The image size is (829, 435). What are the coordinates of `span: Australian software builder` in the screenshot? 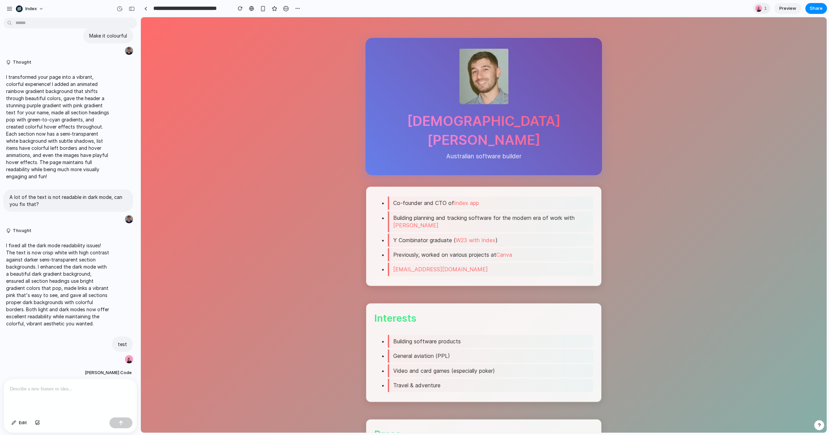 It's located at (343, 141).